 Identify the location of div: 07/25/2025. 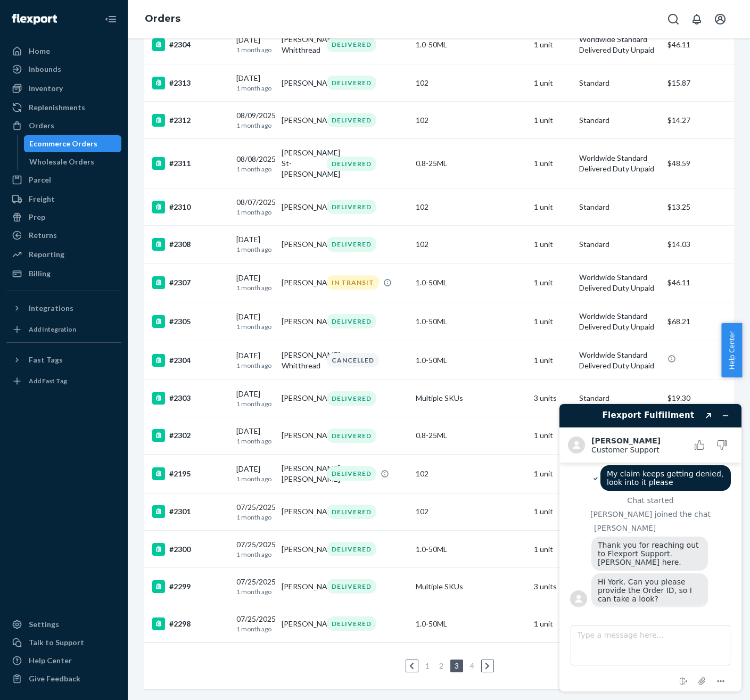
(254, 587).